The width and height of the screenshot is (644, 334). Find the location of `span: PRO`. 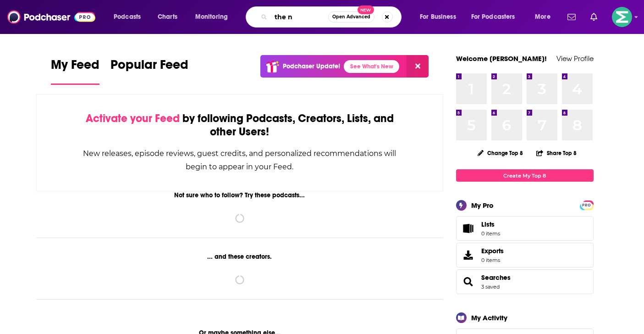

span: PRO is located at coordinates (586, 205).